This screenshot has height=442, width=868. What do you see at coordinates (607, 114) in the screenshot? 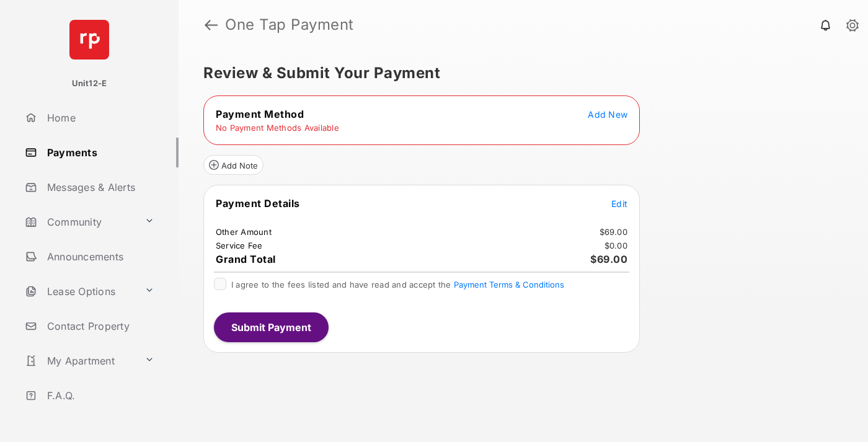
I see `button: Add New` at bounding box center [607, 114].